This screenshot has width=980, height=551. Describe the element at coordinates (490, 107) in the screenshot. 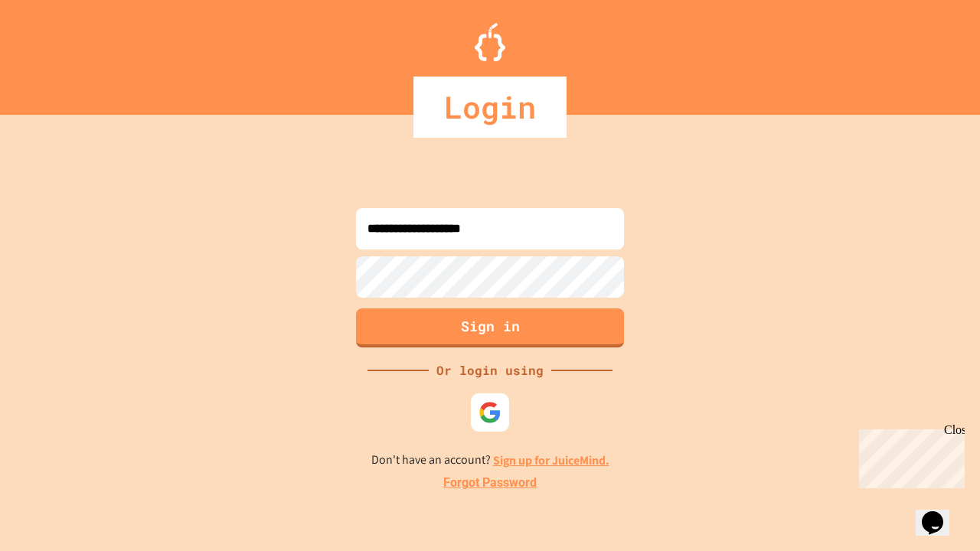

I see `div: Login` at that location.